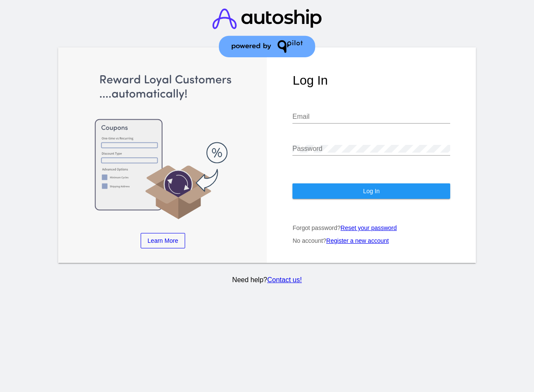  What do you see at coordinates (163, 147) in the screenshot?
I see `img: Apply Coupons Automatically to Scheduled Orders with QPilot` at bounding box center [163, 147].